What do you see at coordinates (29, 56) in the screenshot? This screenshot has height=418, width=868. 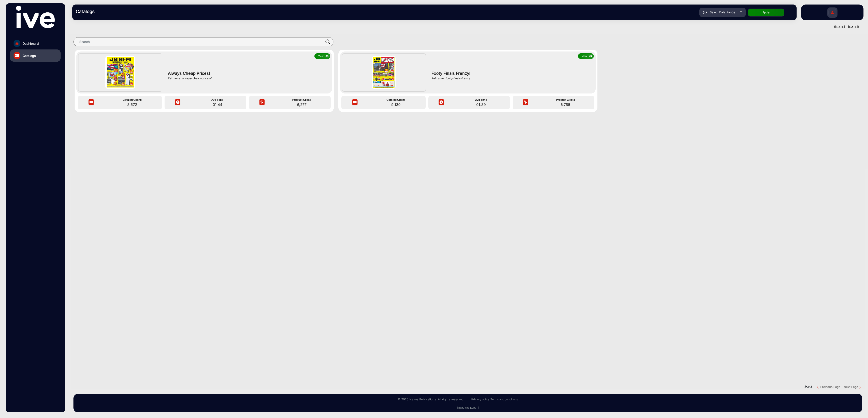 I see `span: Catalogs` at bounding box center [29, 56].